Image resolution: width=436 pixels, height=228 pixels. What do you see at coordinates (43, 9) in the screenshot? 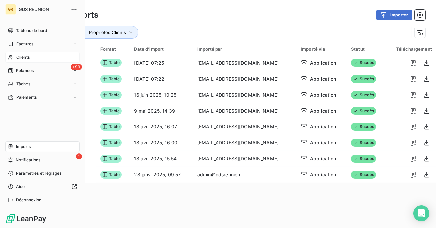
I see `span: GDS REUNION` at bounding box center [43, 9].